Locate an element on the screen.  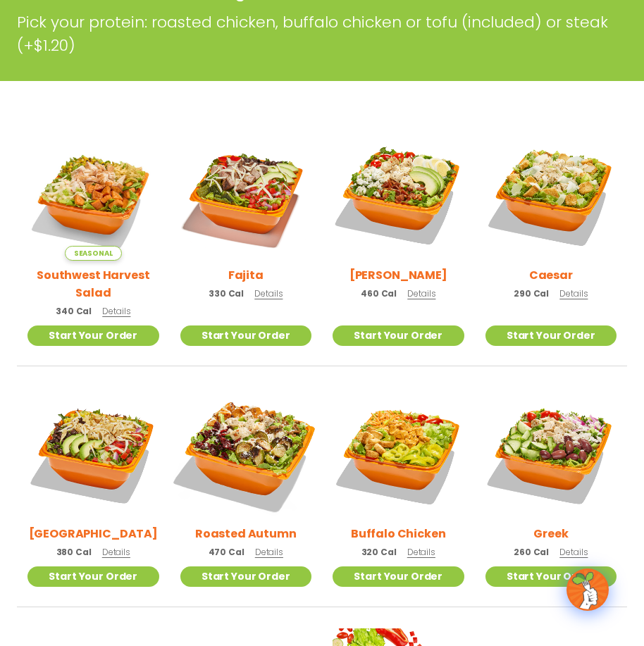
img: Product photo for Greek Salad is located at coordinates (551, 453).